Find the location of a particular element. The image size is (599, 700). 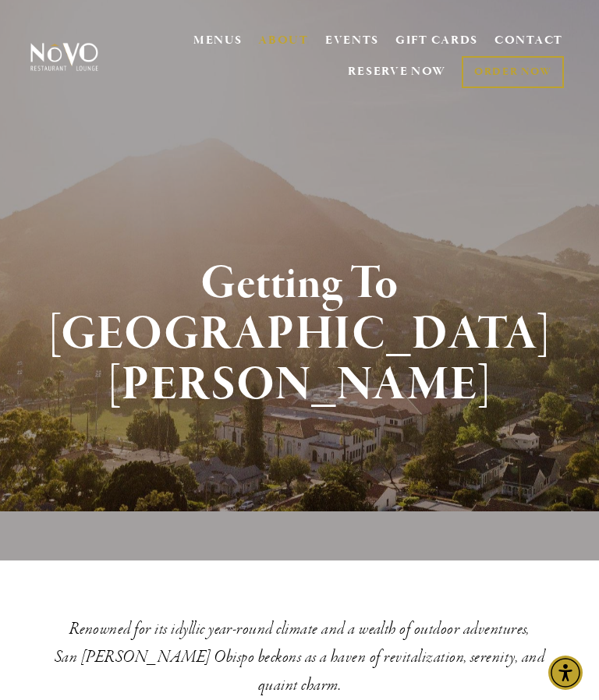

div: Accessibility Menu is located at coordinates (565, 672).